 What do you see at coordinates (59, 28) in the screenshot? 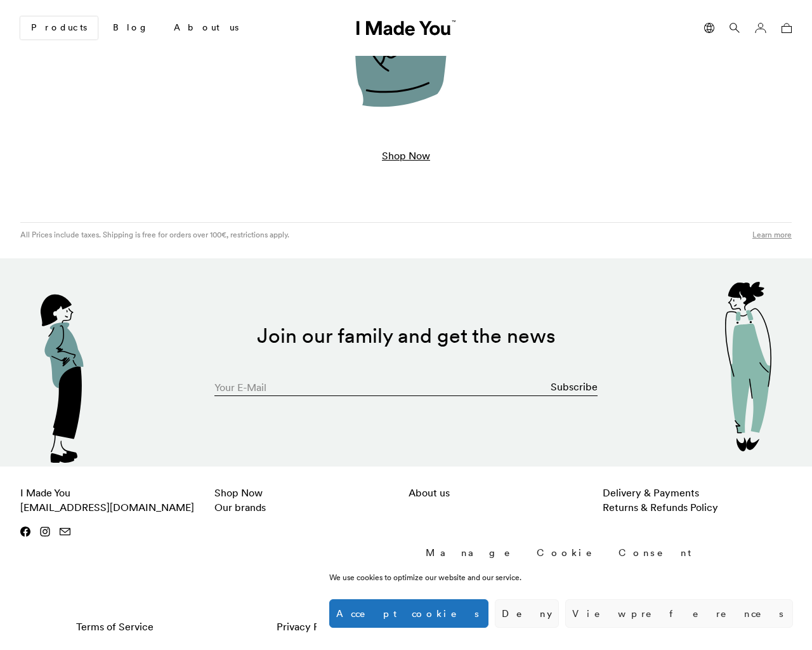
I see `a: Products` at bounding box center [59, 28].